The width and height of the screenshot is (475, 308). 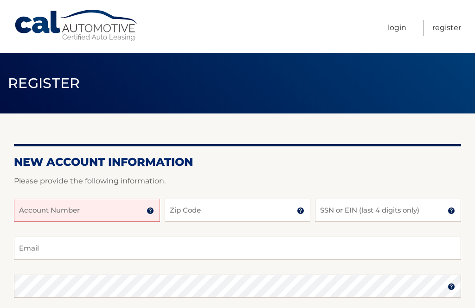 What do you see at coordinates (446, 28) in the screenshot?
I see `a: Register` at bounding box center [446, 28].